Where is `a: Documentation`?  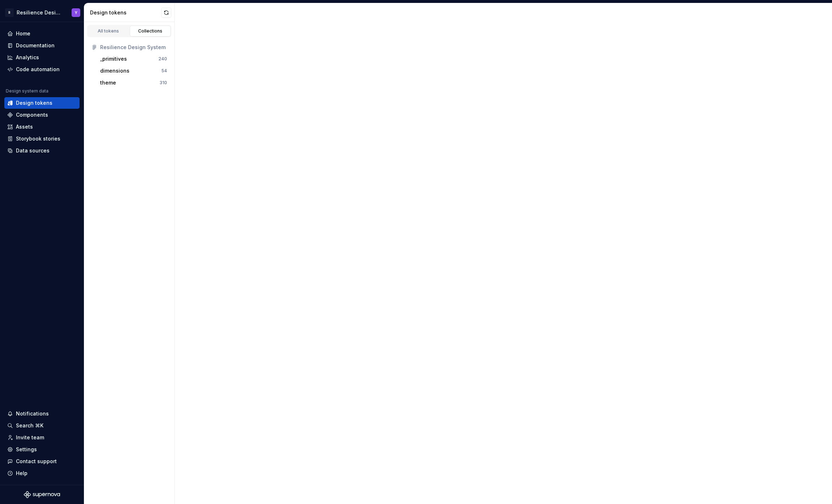 a: Documentation is located at coordinates (42, 45).